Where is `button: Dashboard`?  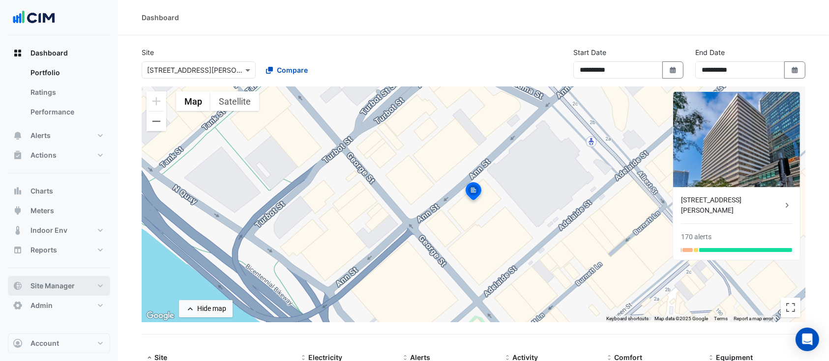
button: Dashboard is located at coordinates (59, 53).